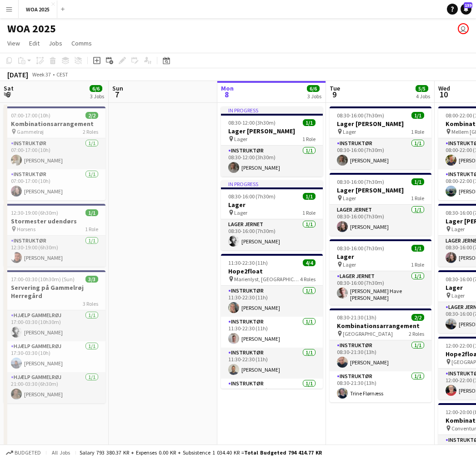  I want to click on span: 2 Roles, so click(416, 334).